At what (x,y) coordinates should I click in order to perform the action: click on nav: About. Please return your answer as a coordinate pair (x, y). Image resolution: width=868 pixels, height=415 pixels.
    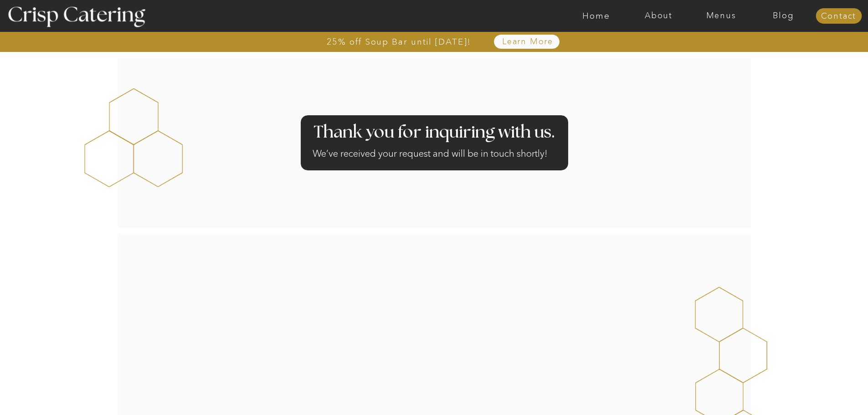
    Looking at the image, I should click on (659, 16).